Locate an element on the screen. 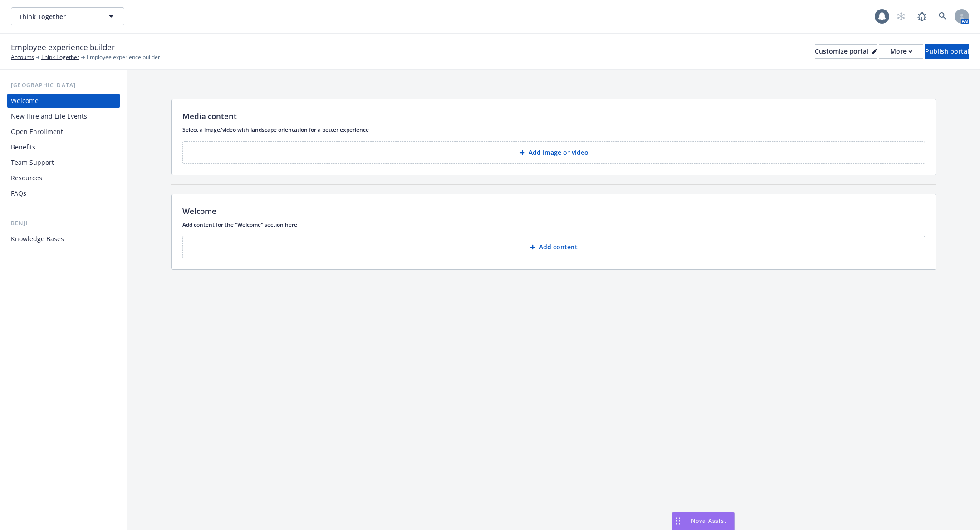 The width and height of the screenshot is (980, 530). div: Benji is located at coordinates (64, 224).